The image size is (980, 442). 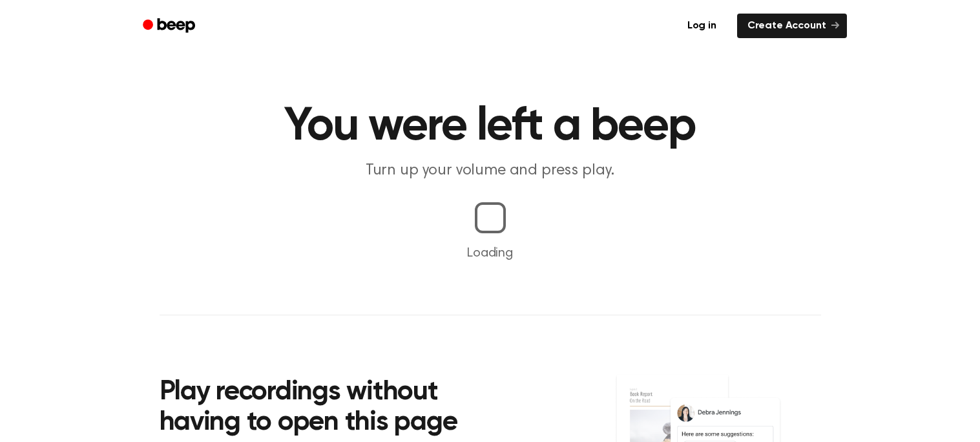 I want to click on p: Turn up your volume and press play., so click(x=490, y=170).